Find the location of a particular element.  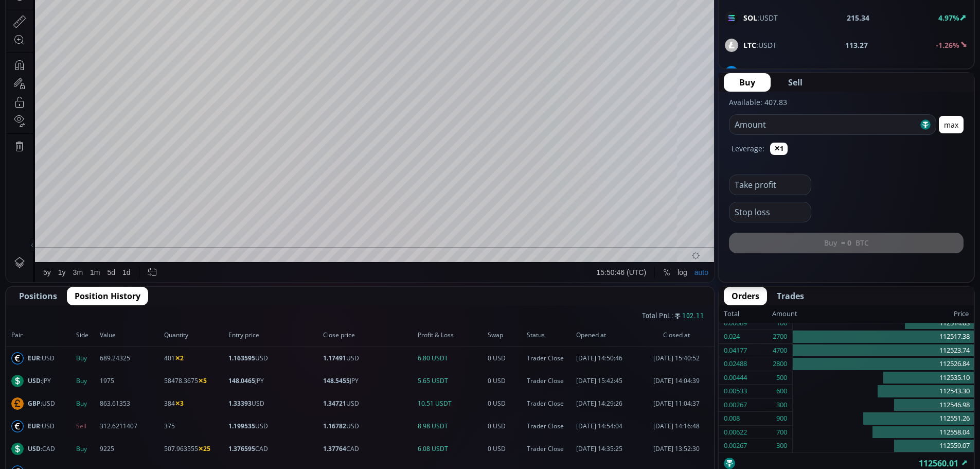

span: 6.80 USDT is located at coordinates (451, 358).